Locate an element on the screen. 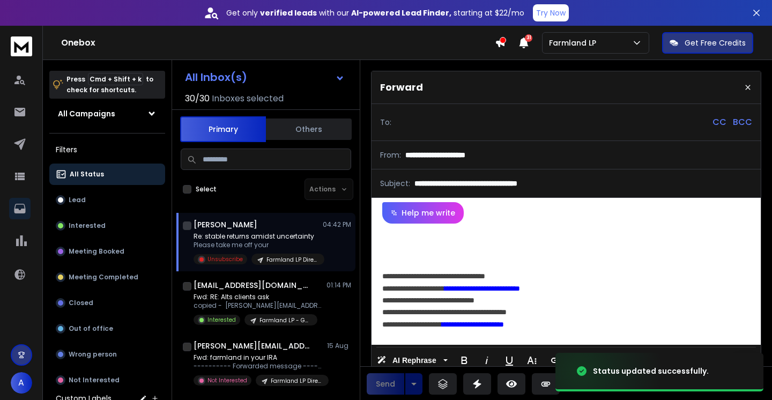  p: 01:14 PM is located at coordinates (339, 285).